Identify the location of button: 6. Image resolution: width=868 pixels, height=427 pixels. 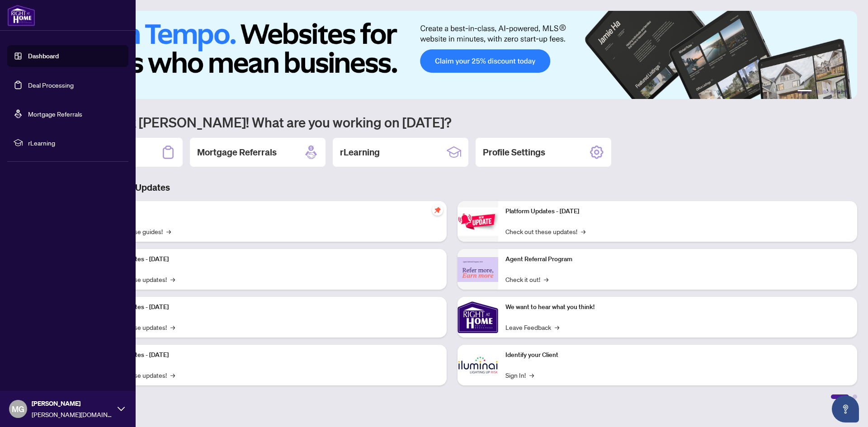
(846, 92).